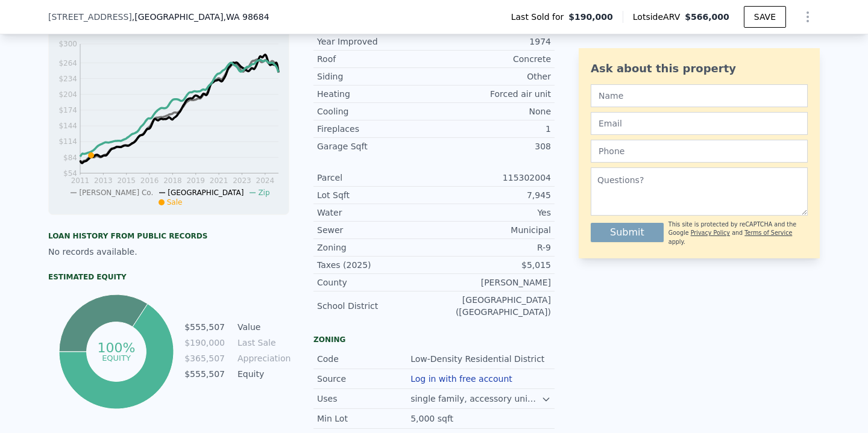 This screenshot has width=868, height=433. Describe the element at coordinates (376, 282) in the screenshot. I see `div: County` at that location.